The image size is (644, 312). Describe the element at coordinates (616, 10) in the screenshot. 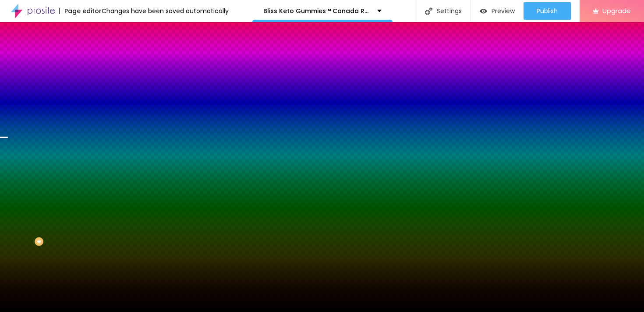

I see `span: Upgrade` at that location.